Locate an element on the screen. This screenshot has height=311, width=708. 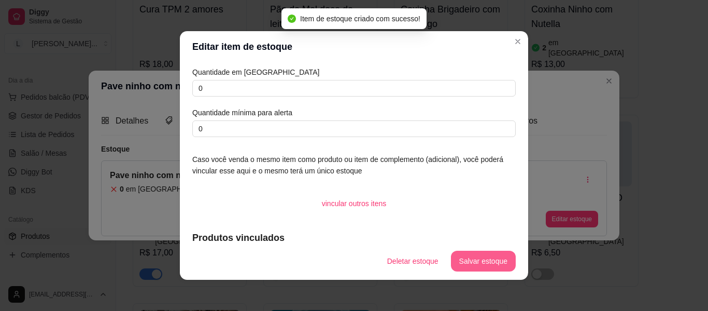
button: vincular outros itens is located at coordinates (354, 203).